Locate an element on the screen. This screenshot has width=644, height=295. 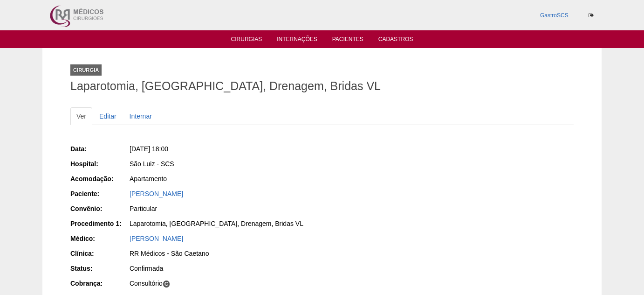
div: Clínica: is located at coordinates (99, 253).